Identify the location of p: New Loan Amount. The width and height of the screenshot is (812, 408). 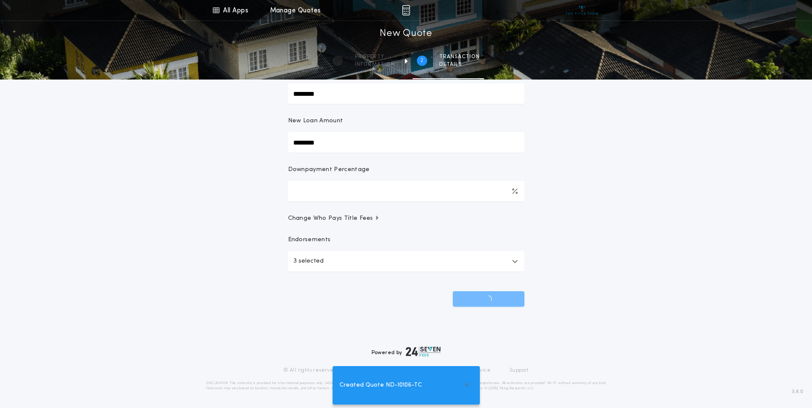
(315, 121).